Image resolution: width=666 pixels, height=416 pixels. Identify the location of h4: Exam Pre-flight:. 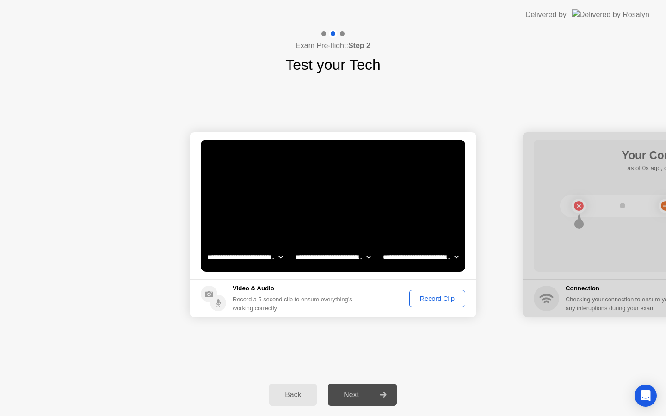
(333, 46).